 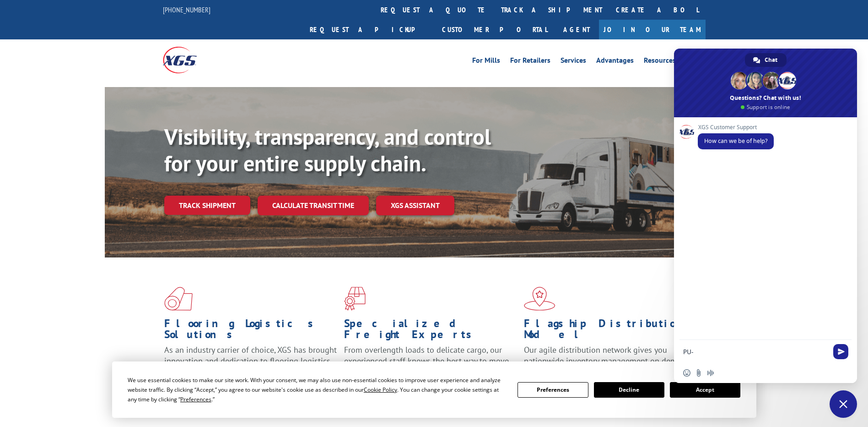 I want to click on a: For Retailers, so click(x=531, y=62).